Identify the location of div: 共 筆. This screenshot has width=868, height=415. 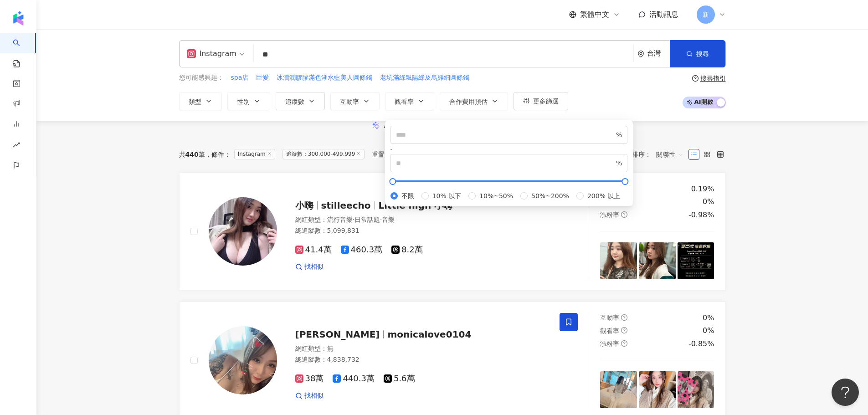
(192, 155).